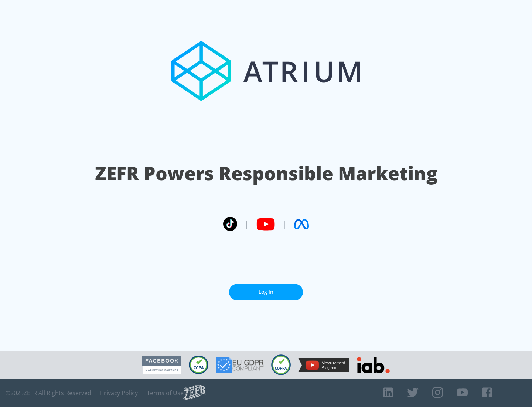 This screenshot has width=532, height=407. I want to click on img: CCPA Compliant, so click(198, 365).